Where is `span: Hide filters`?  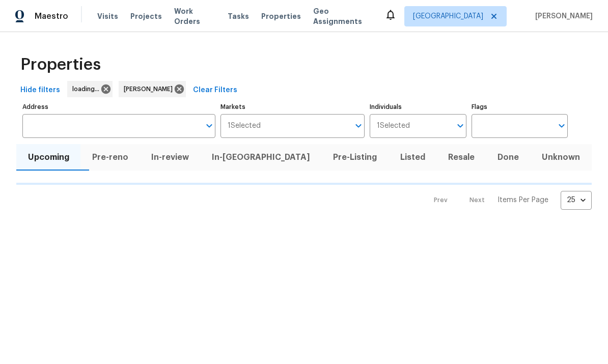 span: Hide filters is located at coordinates (40, 90).